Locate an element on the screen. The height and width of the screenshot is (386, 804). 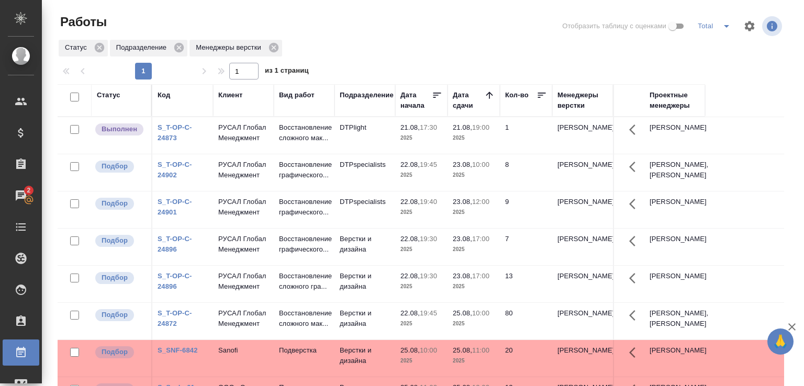
p: 17:00 is located at coordinates (481, 276).